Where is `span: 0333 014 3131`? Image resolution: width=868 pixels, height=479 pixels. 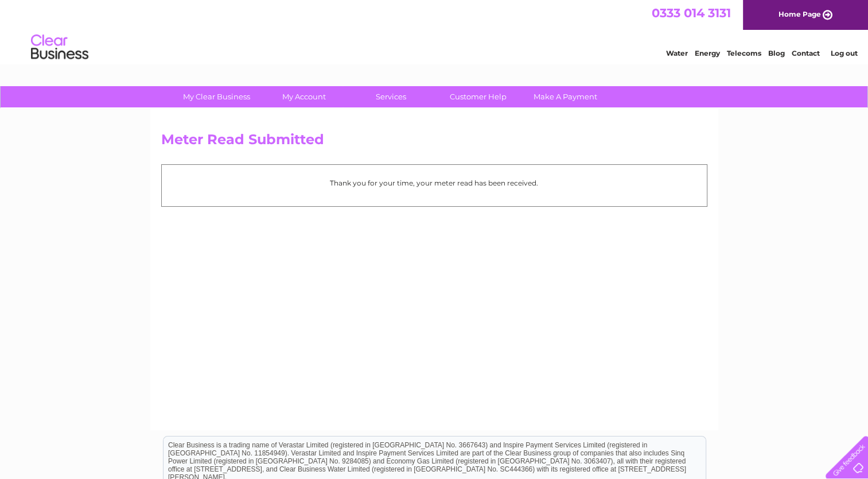 span: 0333 014 3131 is located at coordinates (691, 13).